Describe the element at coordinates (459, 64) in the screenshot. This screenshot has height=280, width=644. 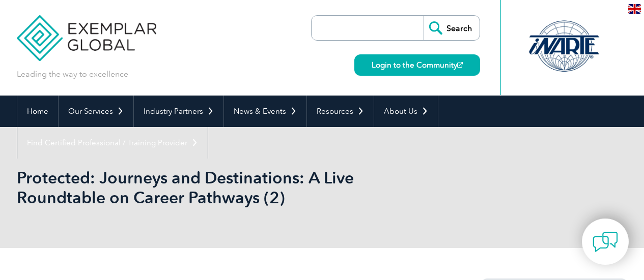
I see `img: open_square.png` at that location.